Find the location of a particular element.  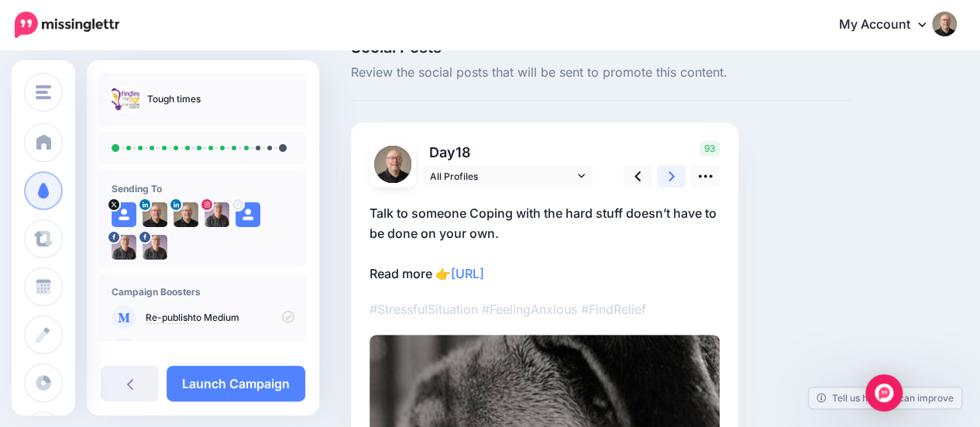

span: Review the social posts that will be sent to promote this content. is located at coordinates (602, 73).